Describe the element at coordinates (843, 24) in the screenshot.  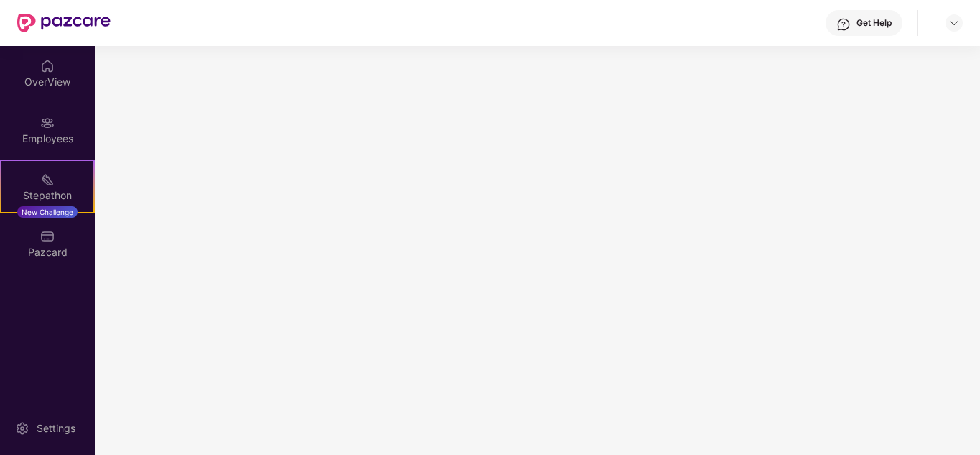
I see `img: svg+xml;base64,PHN2ZyBpZD0iSGVscC0zMngzMiIgeG1sbnM9Imh0dHA6Ly93d3cudzMub3JnLzIwMDAvc3ZnIiB3aWR0aD...` at that location.